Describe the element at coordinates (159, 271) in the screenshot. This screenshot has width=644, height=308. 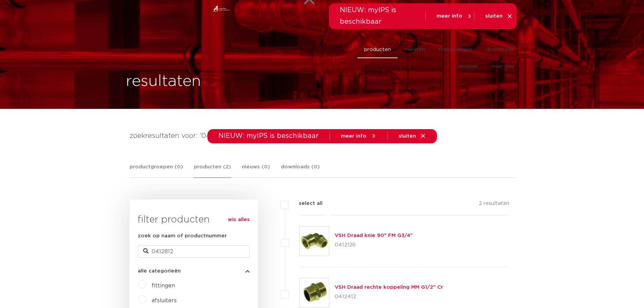
I see `span: alle categorieën` at that location.